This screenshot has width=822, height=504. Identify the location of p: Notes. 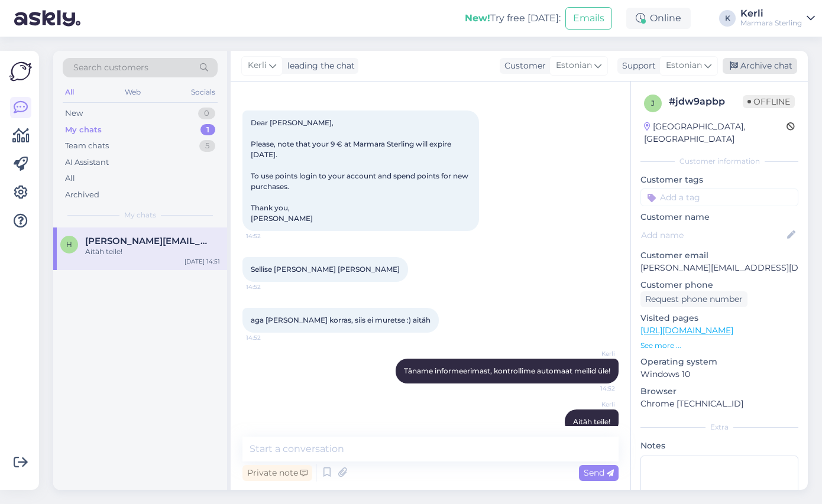
(719, 445).